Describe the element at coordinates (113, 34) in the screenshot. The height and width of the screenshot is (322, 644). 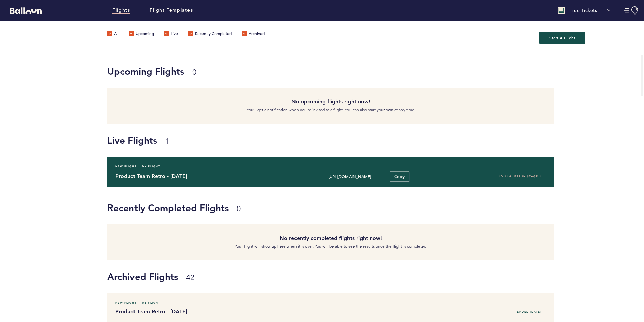
I see `label: All` at that location.